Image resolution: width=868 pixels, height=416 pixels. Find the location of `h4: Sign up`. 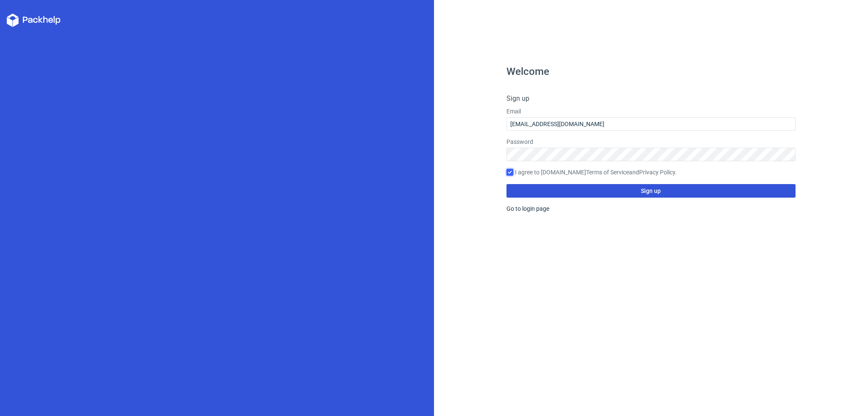

h4: Sign up is located at coordinates (651, 99).